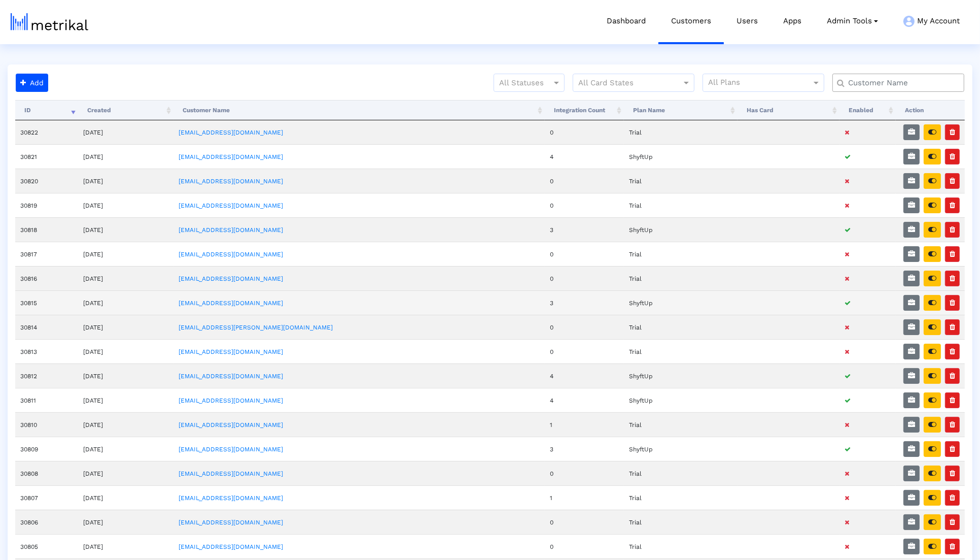 The width and height of the screenshot is (980, 560). I want to click on th: ID: activate to sort column ascending, so click(47, 110).